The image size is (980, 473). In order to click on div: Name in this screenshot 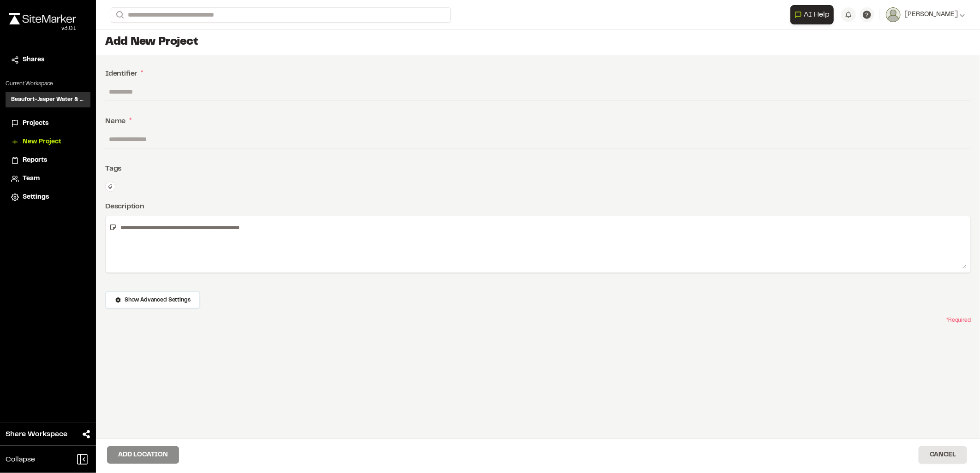, I will do `click(538, 121)`.